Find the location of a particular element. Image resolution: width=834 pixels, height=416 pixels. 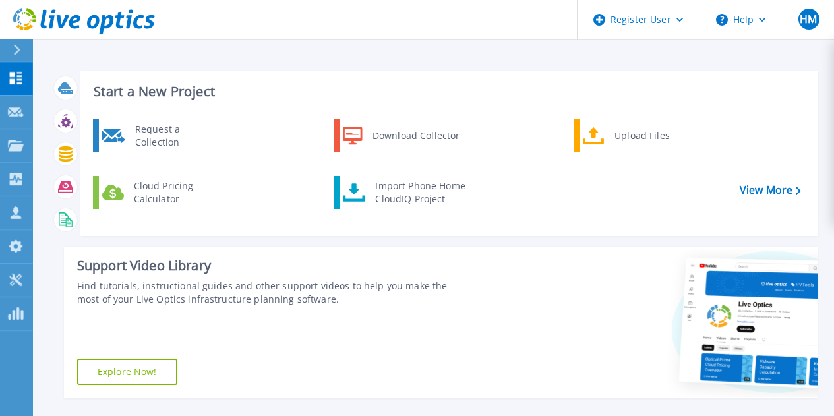

a: Request a Collection is located at coordinates (160, 136).